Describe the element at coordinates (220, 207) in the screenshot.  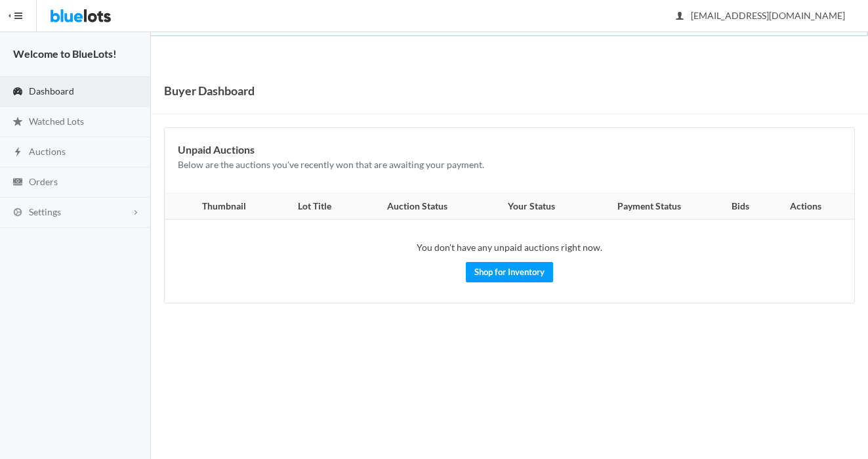
I see `th: Thumbnail` at that location.